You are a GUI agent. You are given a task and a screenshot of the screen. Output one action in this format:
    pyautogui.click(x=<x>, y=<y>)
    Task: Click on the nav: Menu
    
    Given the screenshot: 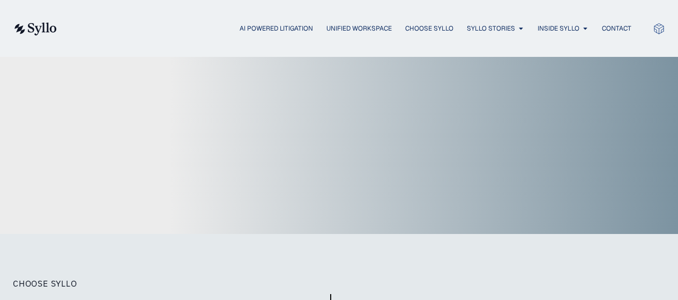 What is the action you would take?
    pyautogui.click(x=355, y=28)
    